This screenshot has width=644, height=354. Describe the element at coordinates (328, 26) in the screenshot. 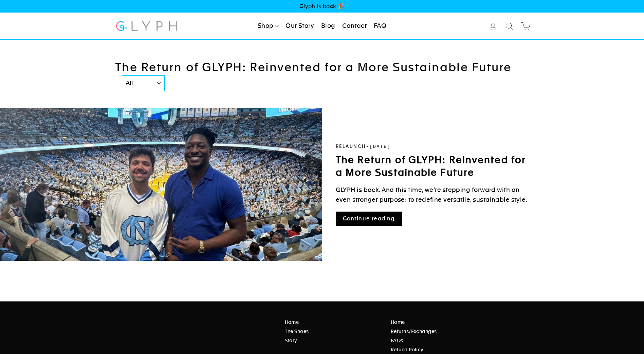

I see `a: Blog` at that location.